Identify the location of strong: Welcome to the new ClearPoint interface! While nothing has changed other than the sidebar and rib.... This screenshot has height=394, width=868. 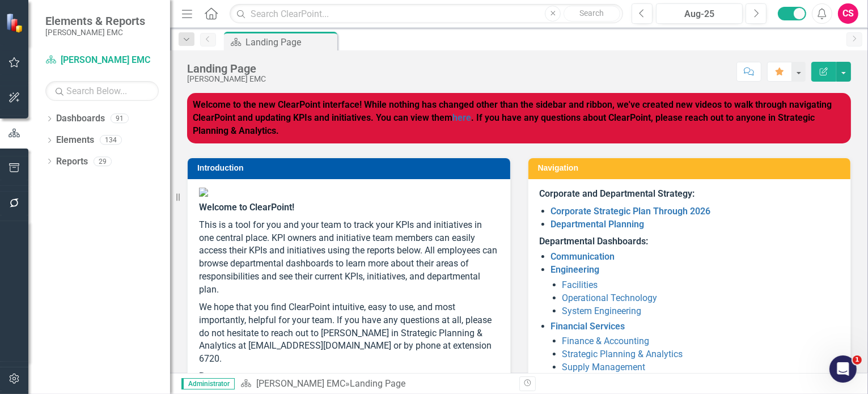
(512, 117).